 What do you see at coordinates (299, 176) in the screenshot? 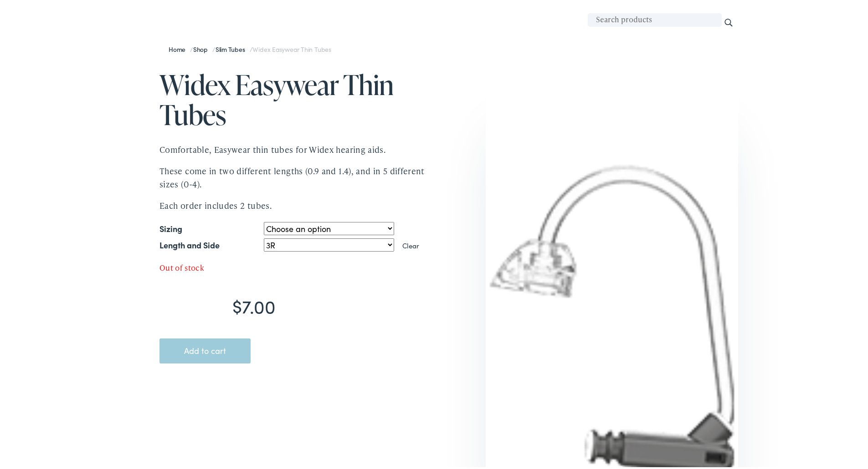
I see `p: These come in two different lengths (0.9 and 1.4), and in 5 different sizes (0-4).` at bounding box center [299, 176].